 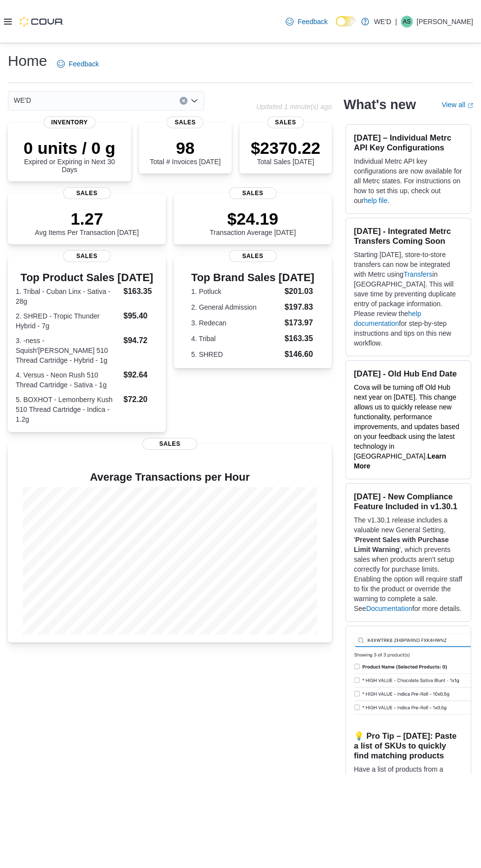 What do you see at coordinates (407, 22) in the screenshot?
I see `div: Aleks Stam` at bounding box center [407, 22].